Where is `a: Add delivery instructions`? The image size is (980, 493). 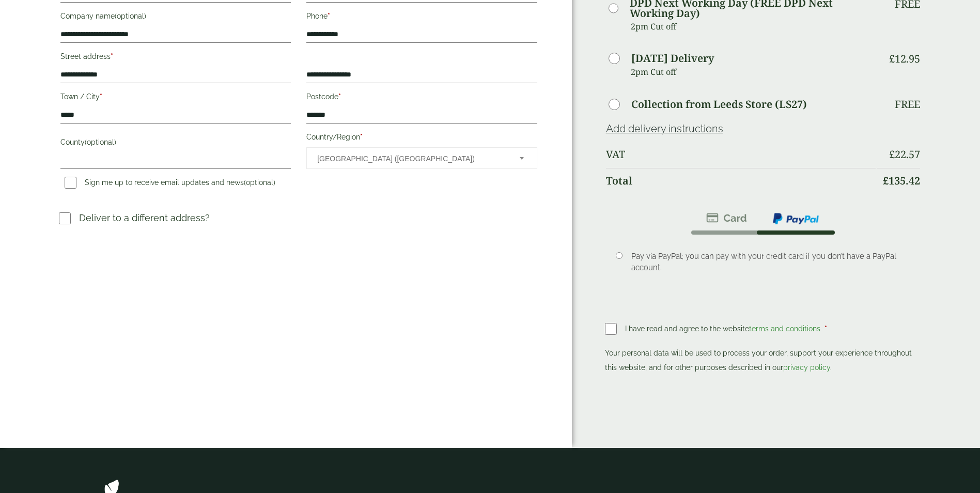
a: Add delivery instructions is located at coordinates (664, 128).